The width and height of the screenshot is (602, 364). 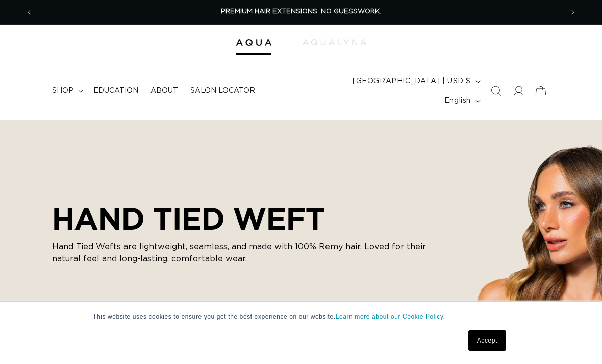 What do you see at coordinates (573, 12) in the screenshot?
I see `button: Next announcement` at bounding box center [573, 12].